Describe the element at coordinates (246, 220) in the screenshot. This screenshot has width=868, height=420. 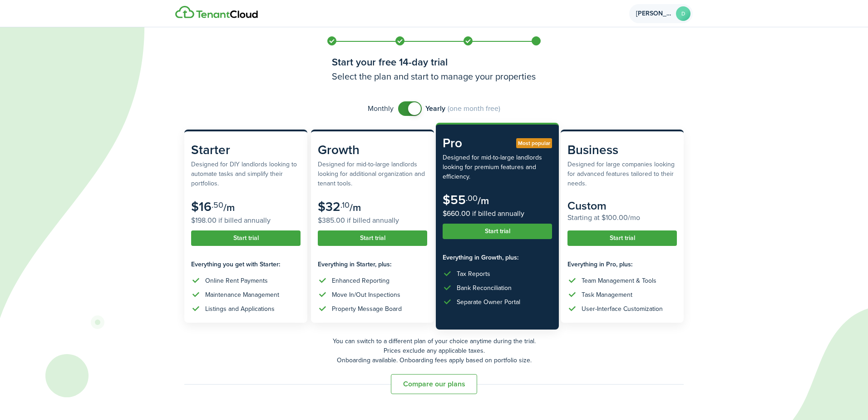
I see `subscription-pricing-card-price-annual: $198.00 if billed annually` at that location.